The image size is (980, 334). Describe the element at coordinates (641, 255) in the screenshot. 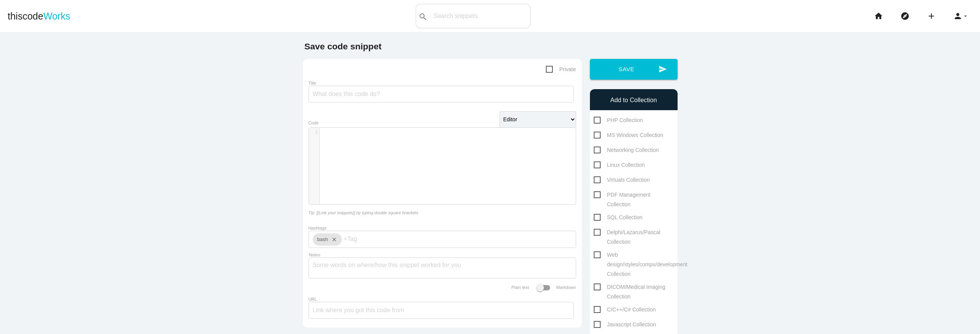

I see `span: Web design/styles/comps/development Collection` at that location.